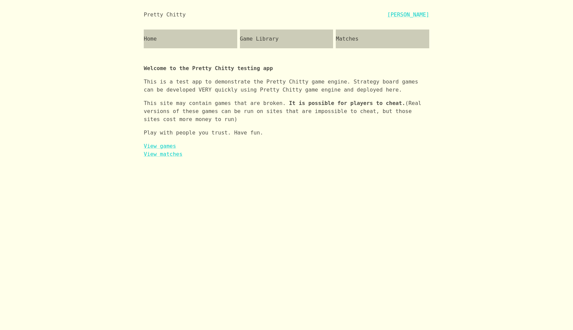  Describe the element at coordinates (163, 154) in the screenshot. I see `a: View matches` at that location.